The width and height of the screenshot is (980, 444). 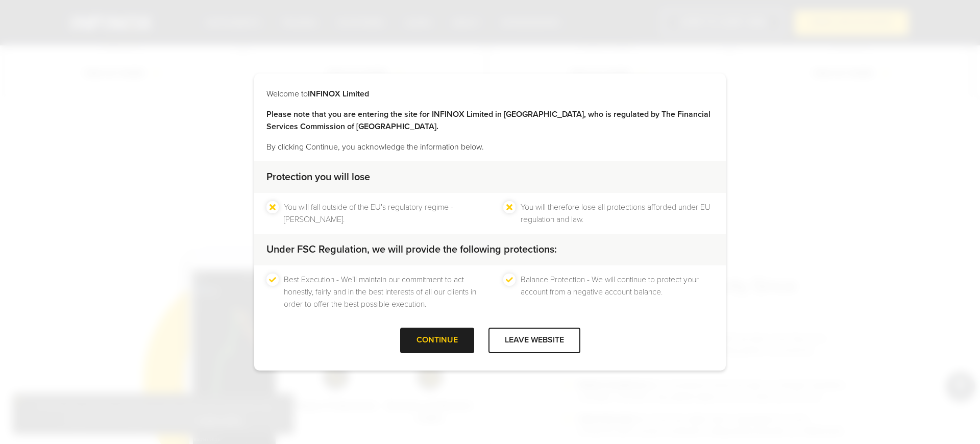 What do you see at coordinates (490, 147) in the screenshot?
I see `p: By clicking Continue, you acknowledge the information below.` at bounding box center [490, 147].